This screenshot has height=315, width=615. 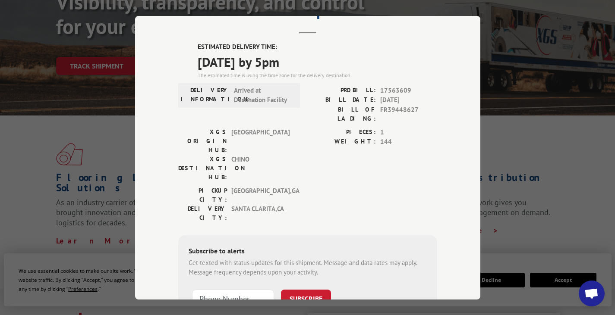 What do you see at coordinates (202, 213) in the screenshot?
I see `label: DELIVERY CITY:` at bounding box center [202, 213].